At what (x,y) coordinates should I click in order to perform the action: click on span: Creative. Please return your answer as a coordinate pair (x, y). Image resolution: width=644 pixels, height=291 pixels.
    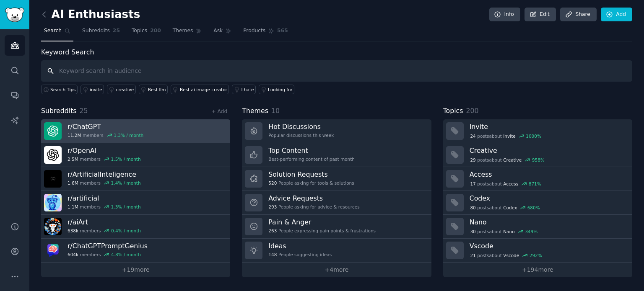
    Looking at the image, I should click on (512, 160).